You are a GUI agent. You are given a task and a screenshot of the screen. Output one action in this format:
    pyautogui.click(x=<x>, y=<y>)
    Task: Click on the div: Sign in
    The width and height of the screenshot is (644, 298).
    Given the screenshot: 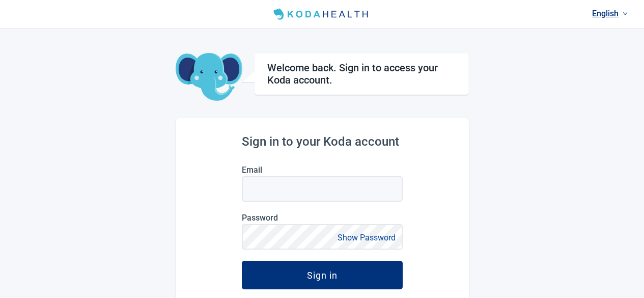 What is the action you would take?
    pyautogui.click(x=322, y=275)
    